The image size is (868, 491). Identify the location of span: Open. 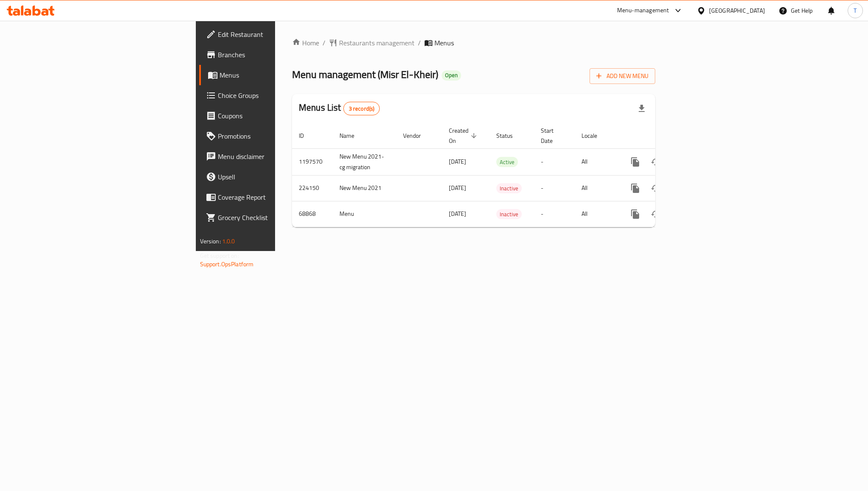
(452, 75).